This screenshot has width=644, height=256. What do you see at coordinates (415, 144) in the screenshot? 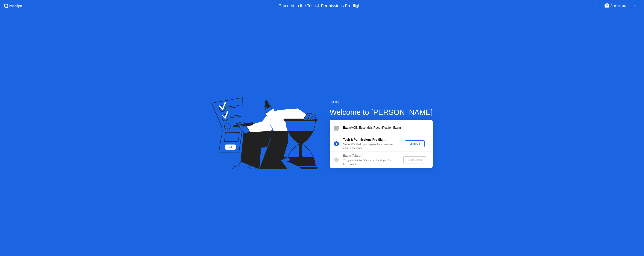
I see `div: Let's Go` at bounding box center [415, 144].